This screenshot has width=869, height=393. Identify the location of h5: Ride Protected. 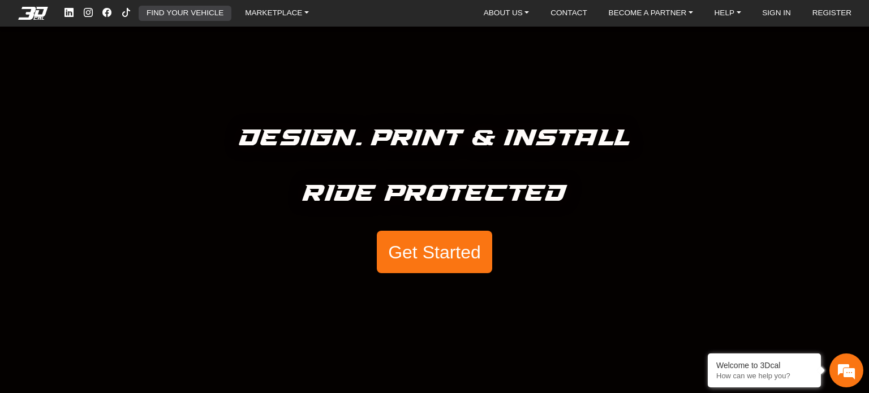
(435, 194).